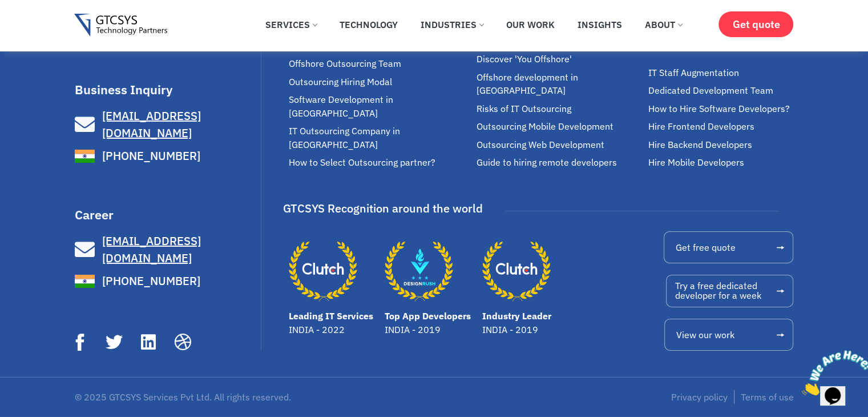  I want to click on span: Guide to hiring remote developers, so click(546, 162).